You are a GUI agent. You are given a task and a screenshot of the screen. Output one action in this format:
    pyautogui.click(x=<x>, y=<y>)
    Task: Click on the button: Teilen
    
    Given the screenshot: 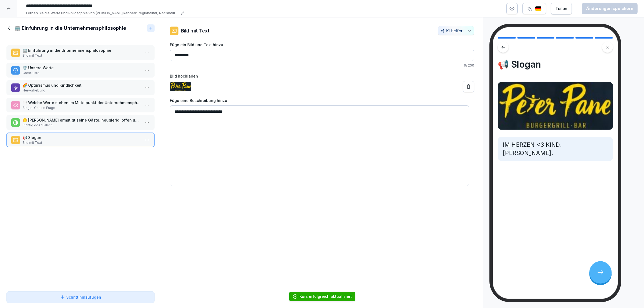 What is the action you would take?
    pyautogui.click(x=561, y=8)
    